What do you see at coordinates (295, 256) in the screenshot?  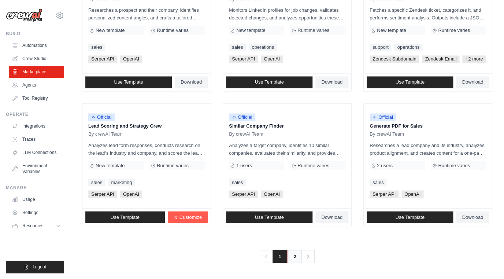 I see `a: 2` at bounding box center [295, 256].